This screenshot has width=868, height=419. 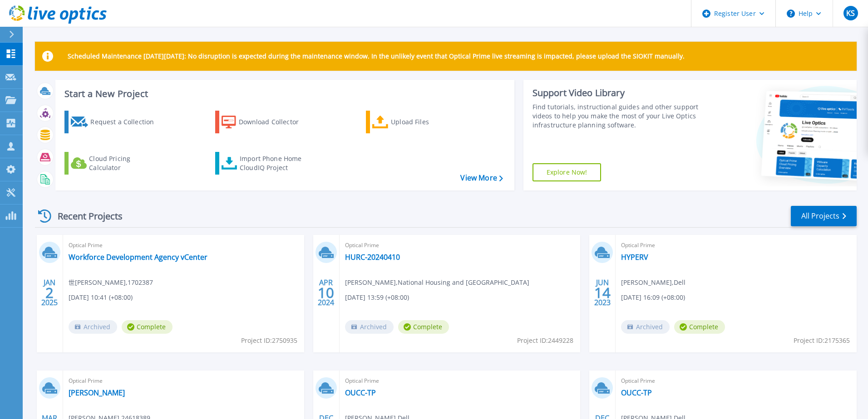 I want to click on span: 2, so click(x=49, y=293).